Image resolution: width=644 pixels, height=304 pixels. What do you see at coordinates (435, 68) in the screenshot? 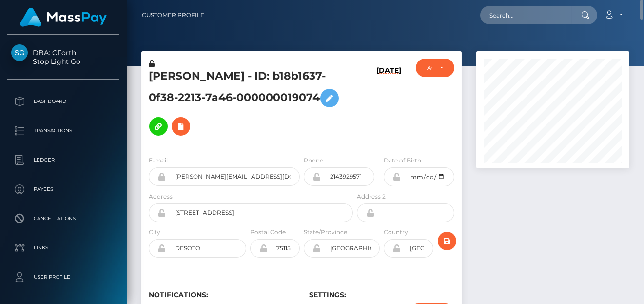
I see `button: ACTIVE` at bounding box center [435, 68].